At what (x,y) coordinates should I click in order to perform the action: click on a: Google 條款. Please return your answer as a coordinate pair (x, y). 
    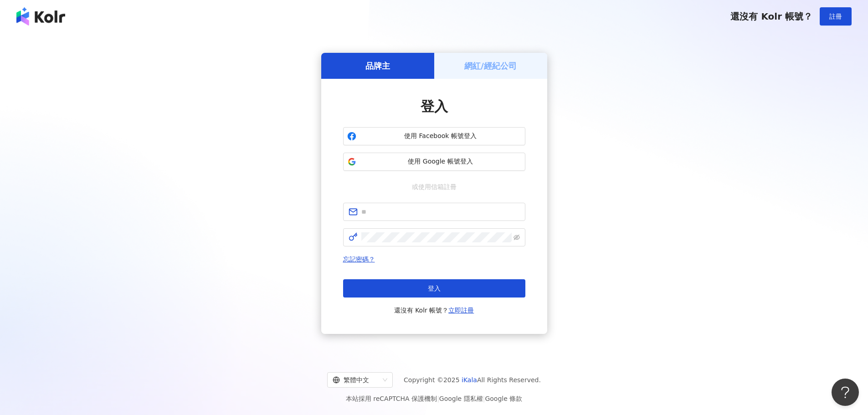
    Looking at the image, I should click on (503, 399).